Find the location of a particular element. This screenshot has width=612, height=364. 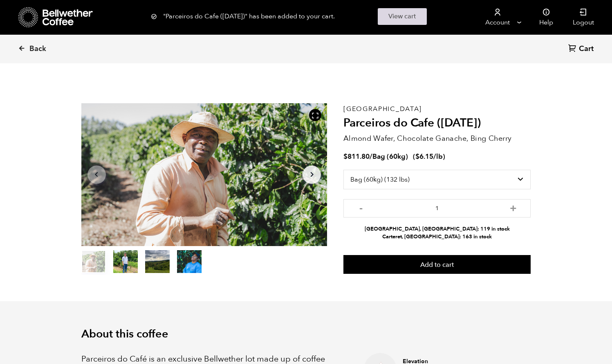

a: View cart is located at coordinates (402, 16).